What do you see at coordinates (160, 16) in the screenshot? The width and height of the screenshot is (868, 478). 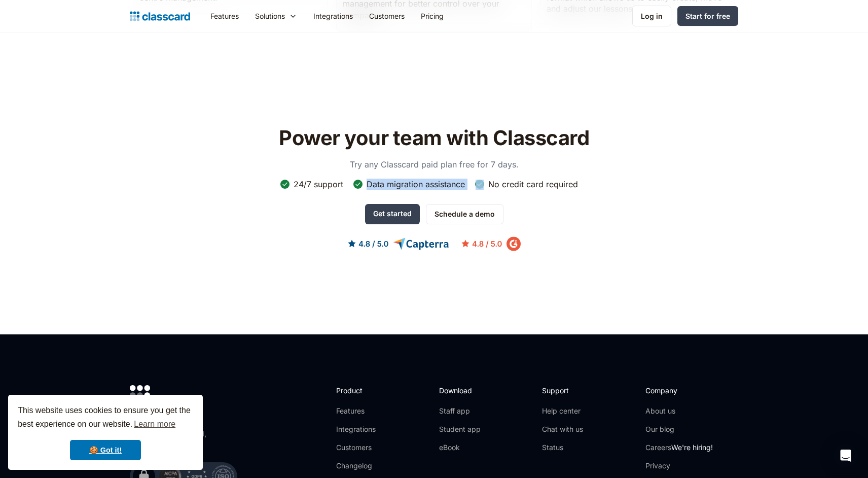 I see `a: home` at bounding box center [160, 16].